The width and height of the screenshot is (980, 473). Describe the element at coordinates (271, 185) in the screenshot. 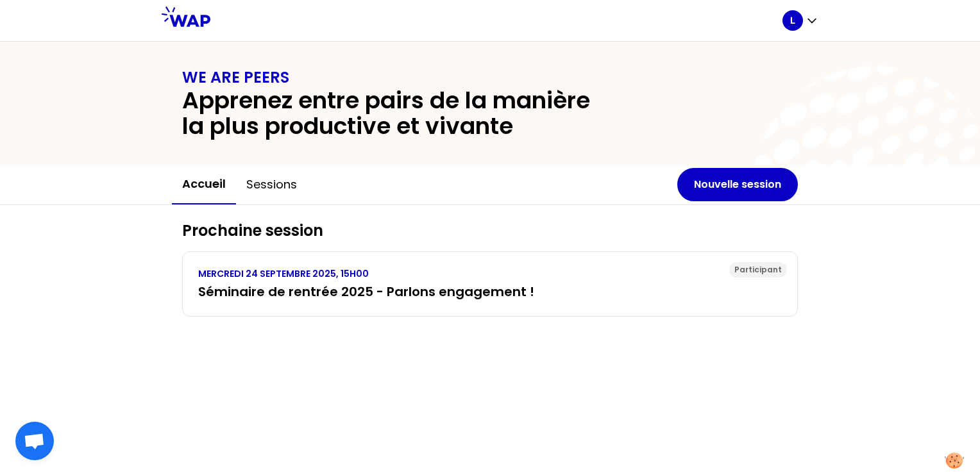

I see `button: Sessions` at that location.